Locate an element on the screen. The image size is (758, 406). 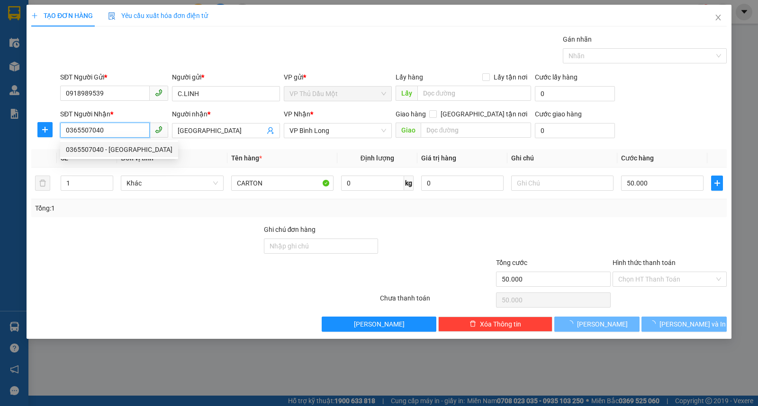
span: Cước hàng is located at coordinates (637, 158).